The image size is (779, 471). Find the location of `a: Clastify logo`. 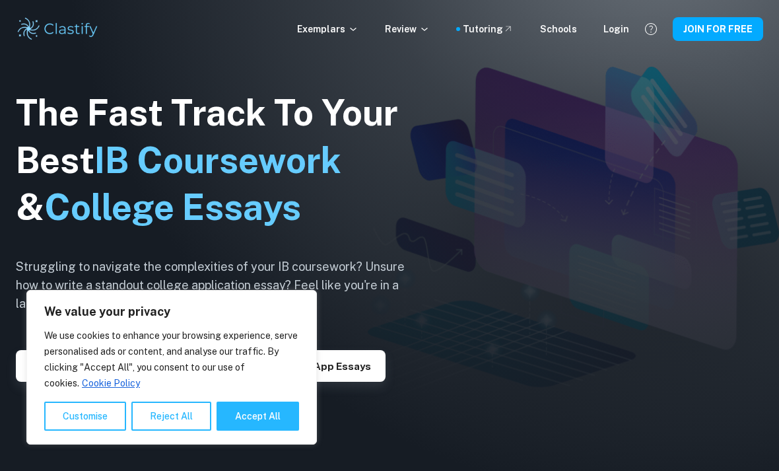

a: Clastify logo is located at coordinates (57, 29).